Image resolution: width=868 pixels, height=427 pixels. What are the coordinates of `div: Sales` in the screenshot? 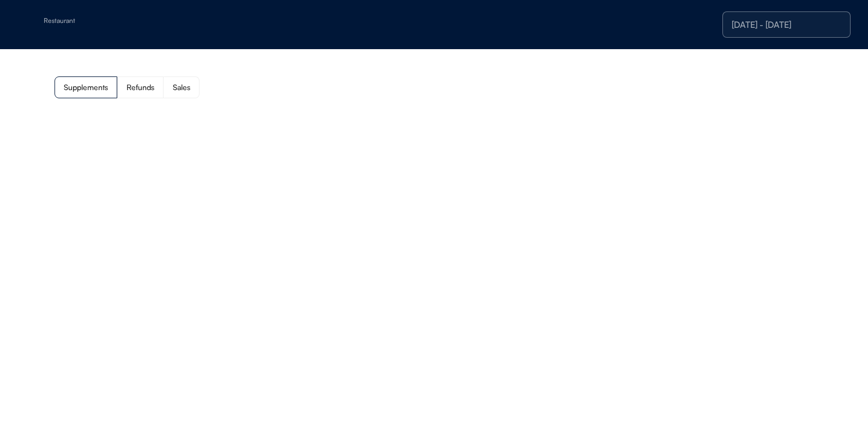 It's located at (182, 87).